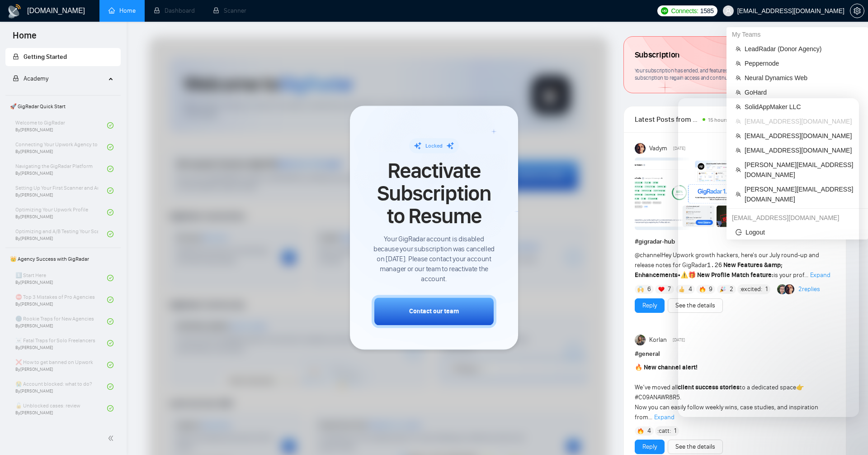 The image size is (868, 455). What do you see at coordinates (15, 11) in the screenshot?
I see `img: logo` at bounding box center [15, 11].